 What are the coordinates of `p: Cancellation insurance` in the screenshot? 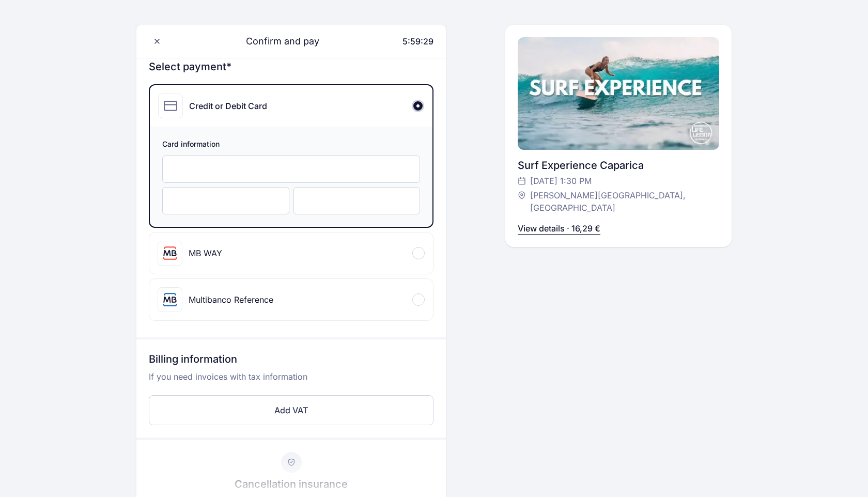 It's located at (290, 484).